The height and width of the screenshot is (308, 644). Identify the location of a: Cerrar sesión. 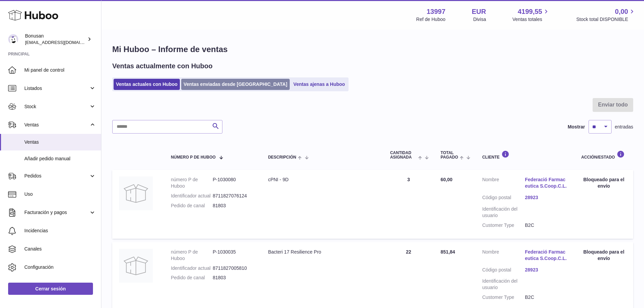
(51, 288).